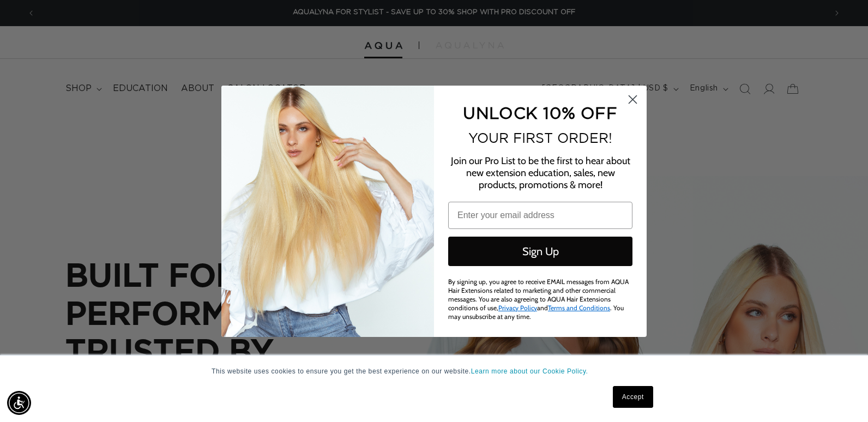 Image resolution: width=868 pixels, height=422 pixels. I want to click on button: Sign Up, so click(540, 251).